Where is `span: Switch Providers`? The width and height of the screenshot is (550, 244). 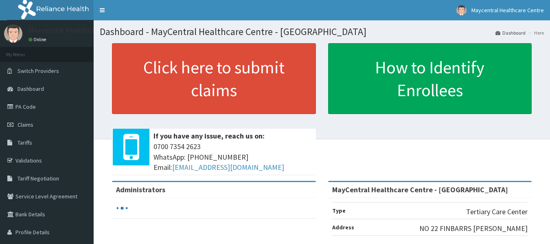 span: Switch Providers is located at coordinates (38, 71).